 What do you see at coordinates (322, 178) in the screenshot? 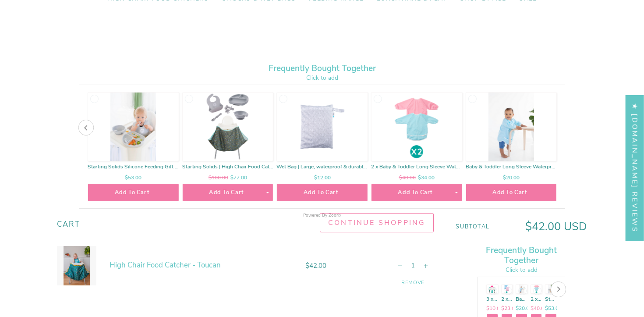
I see `span: $12.00` at bounding box center [322, 178].